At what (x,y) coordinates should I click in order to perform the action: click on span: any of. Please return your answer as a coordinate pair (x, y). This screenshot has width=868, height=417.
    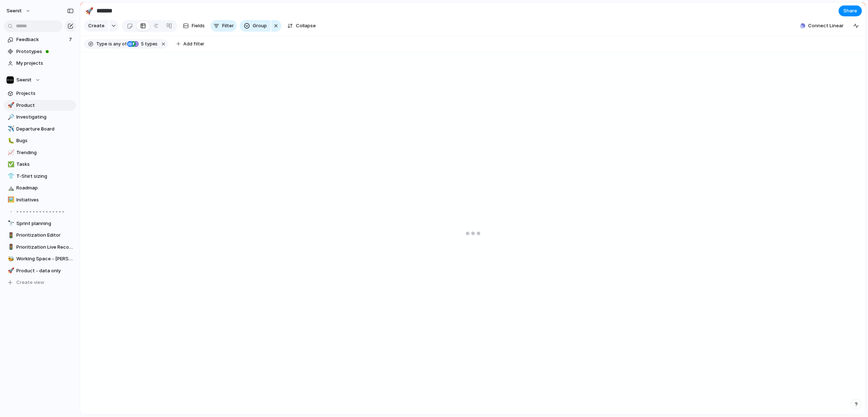
    Looking at the image, I should click on (119, 44).